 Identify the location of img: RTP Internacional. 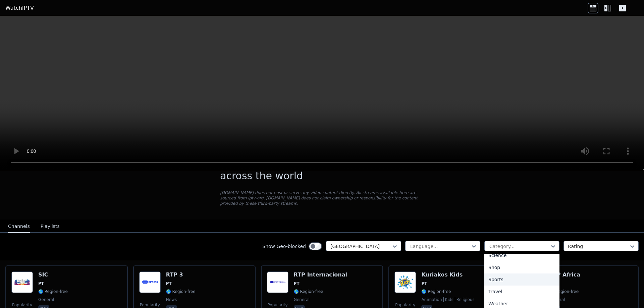
(278, 282).